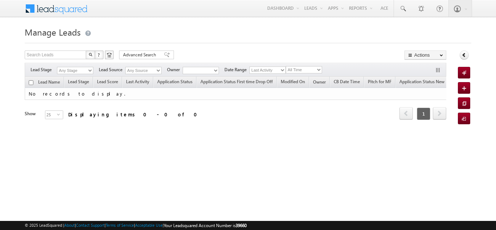 The height and width of the screenshot is (230, 496). What do you see at coordinates (236, 82) in the screenshot?
I see `a: Application Status First time Drop Off` at bounding box center [236, 82].